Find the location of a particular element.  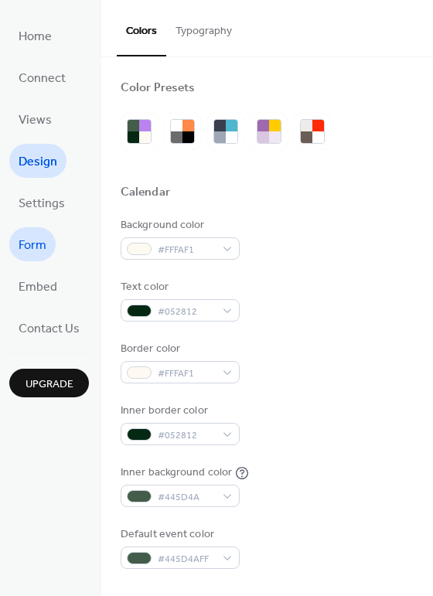

span: Views is located at coordinates (35, 120).